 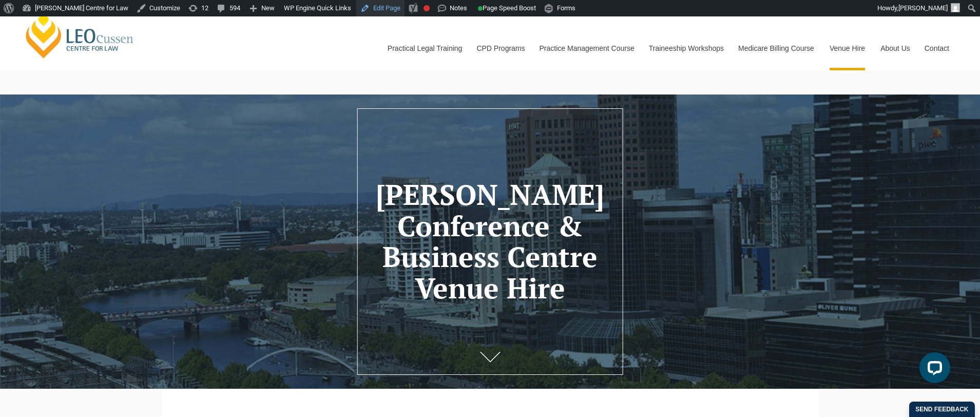 What do you see at coordinates (895, 48) in the screenshot?
I see `a: About Us` at bounding box center [895, 48].